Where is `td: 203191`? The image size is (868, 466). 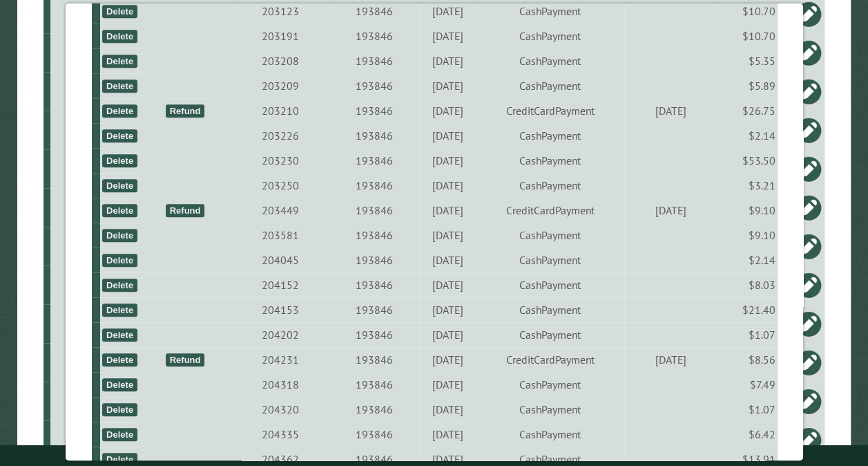 td: 203191 is located at coordinates (281, 36).